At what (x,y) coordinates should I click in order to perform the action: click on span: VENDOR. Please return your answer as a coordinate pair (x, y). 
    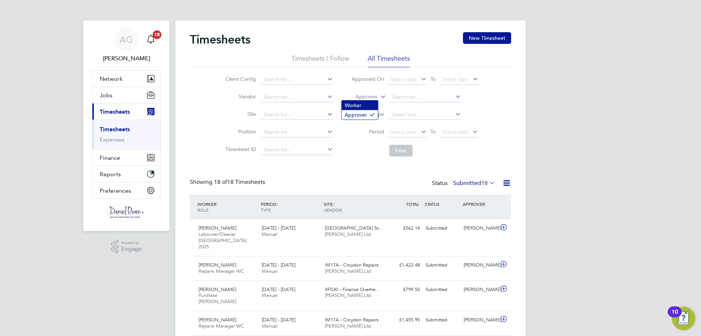
    Looking at the image, I should click on (333, 210).